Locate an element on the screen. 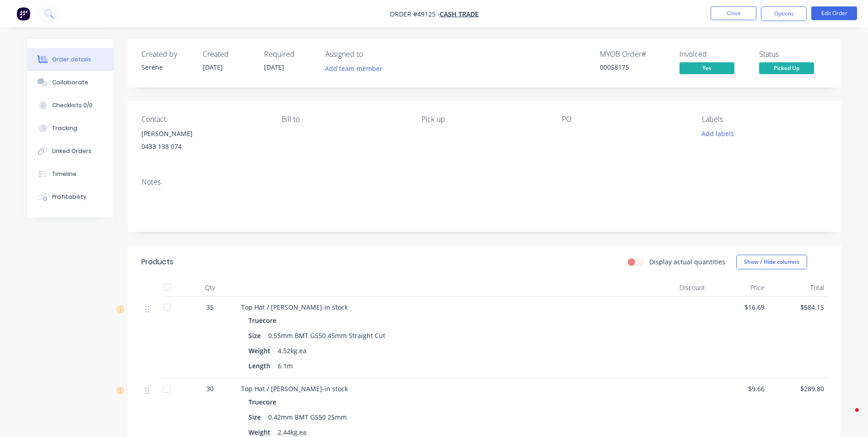 The height and width of the screenshot is (437, 868). img: Factory is located at coordinates (23, 14).